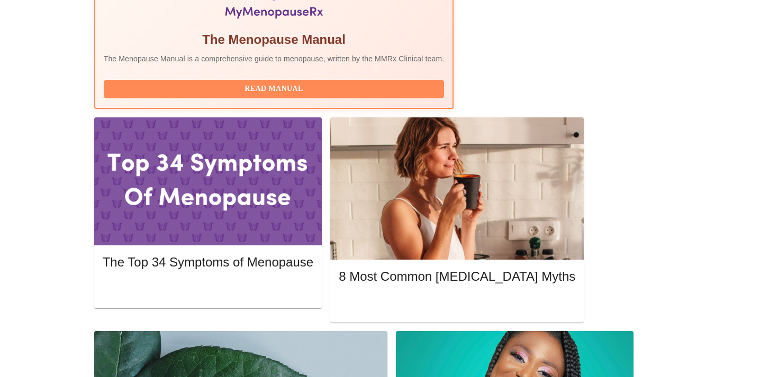 The image size is (778, 377). What do you see at coordinates (208, 263) in the screenshot?
I see `h5: The Top 34 Symptoms of Menopause` at bounding box center [208, 263].